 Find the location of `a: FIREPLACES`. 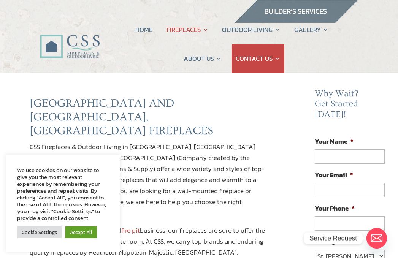

a: FIREPLACES is located at coordinates (187, 30).